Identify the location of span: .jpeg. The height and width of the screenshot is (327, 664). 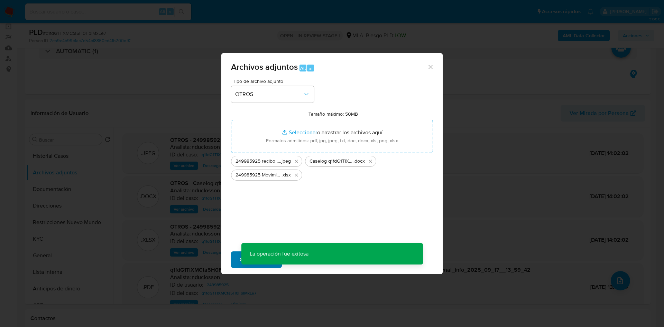
(285, 161).